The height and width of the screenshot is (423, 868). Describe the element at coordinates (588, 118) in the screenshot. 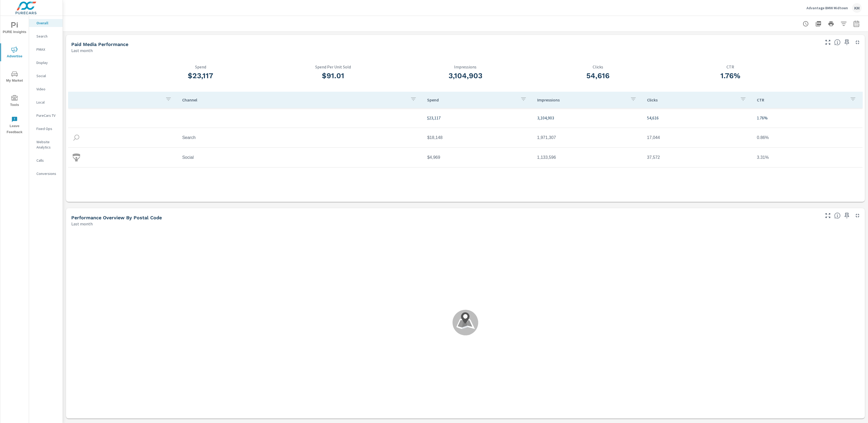

I see `p: 3,104,903` at that location.